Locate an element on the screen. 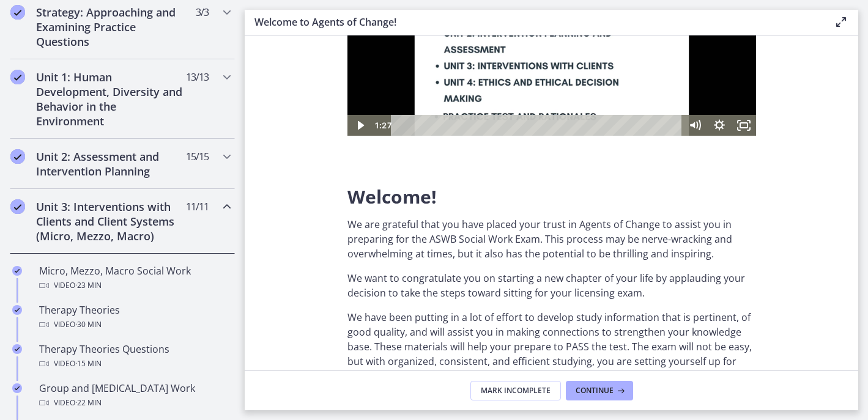 This screenshot has height=420, width=868. div: Therapy Theories is located at coordinates (135, 317).